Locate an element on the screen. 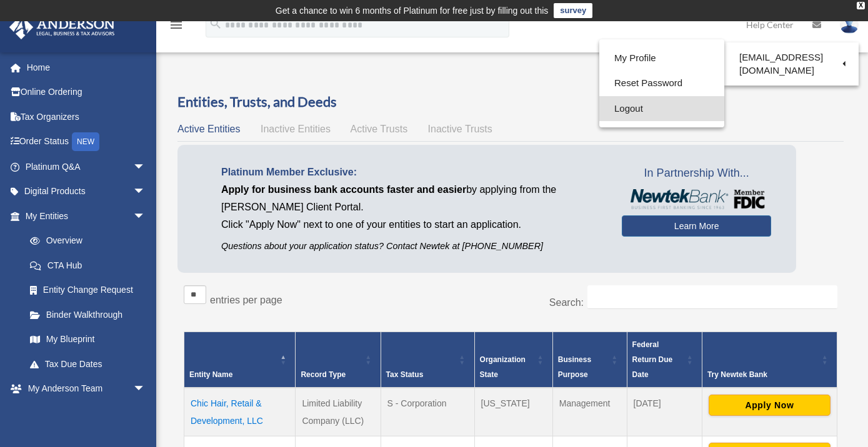 This screenshot has width=868, height=447. span: Entity Name is located at coordinates (211, 374).